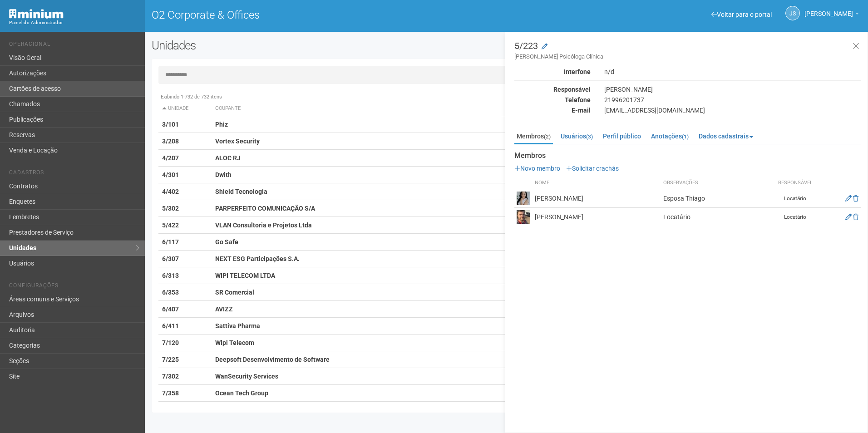 This screenshot has width=868, height=433. What do you see at coordinates (222, 125) in the screenshot?
I see `strong: Phiz` at bounding box center [222, 125].